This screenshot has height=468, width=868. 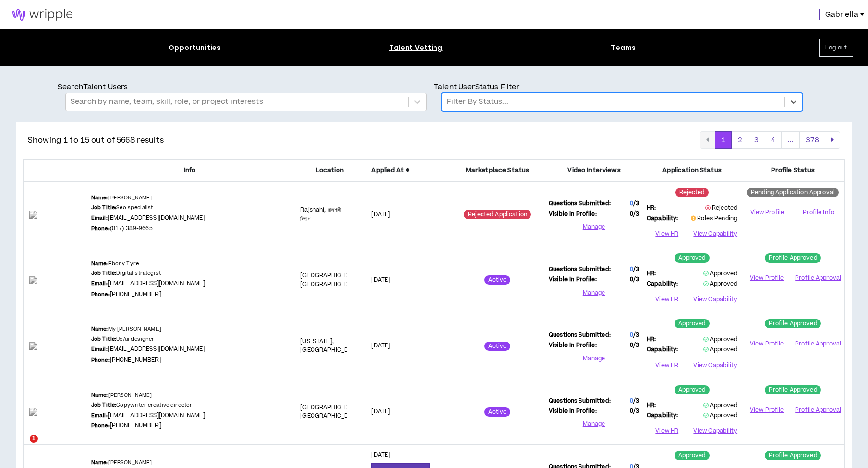 I want to click on th: Profile Status, so click(x=793, y=170).